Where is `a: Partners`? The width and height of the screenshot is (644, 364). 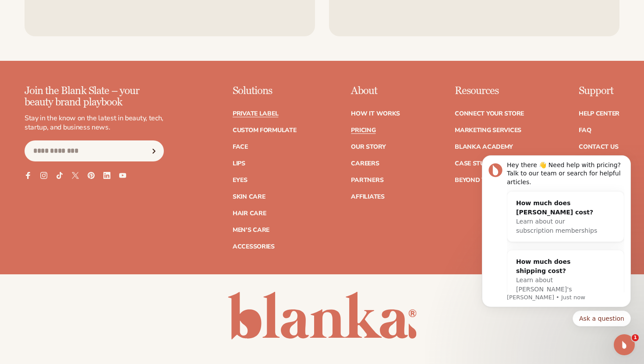
a: Partners is located at coordinates (367, 180).